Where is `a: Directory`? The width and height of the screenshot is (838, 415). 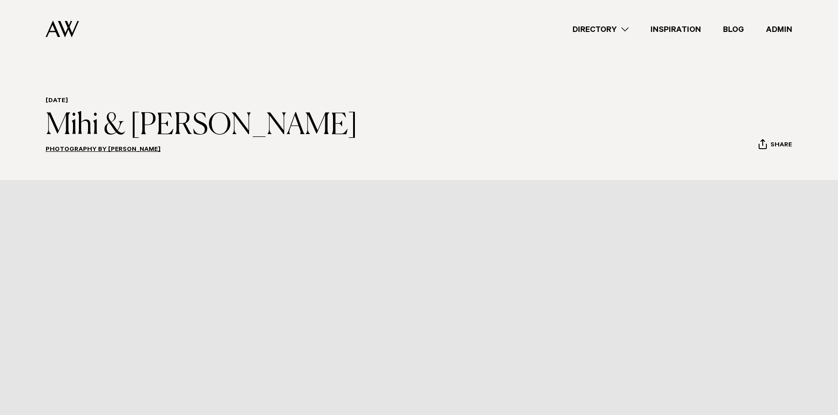
a: Directory is located at coordinates (601, 29).